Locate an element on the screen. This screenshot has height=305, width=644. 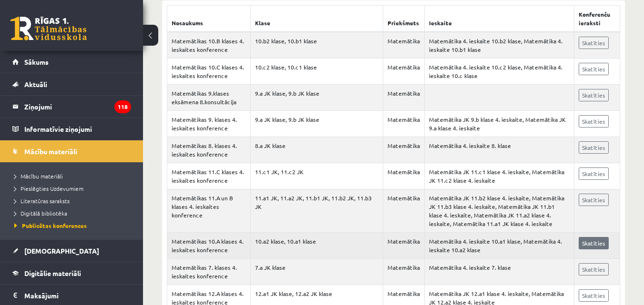
td: Matemātika JK 9.b klase 4. ieskaite, Matemātika JK 9.a klase 4. ieskaite is located at coordinates (499, 124).